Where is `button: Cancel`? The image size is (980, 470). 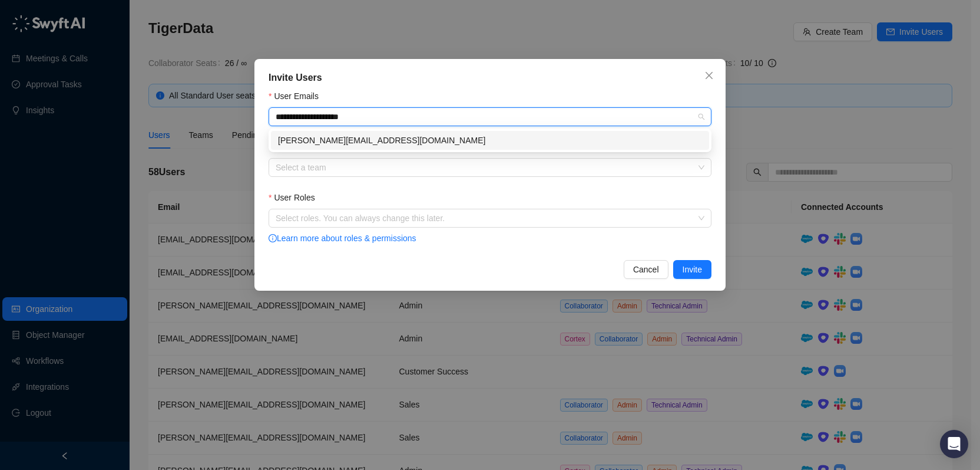
button: Cancel is located at coordinates (646, 269).